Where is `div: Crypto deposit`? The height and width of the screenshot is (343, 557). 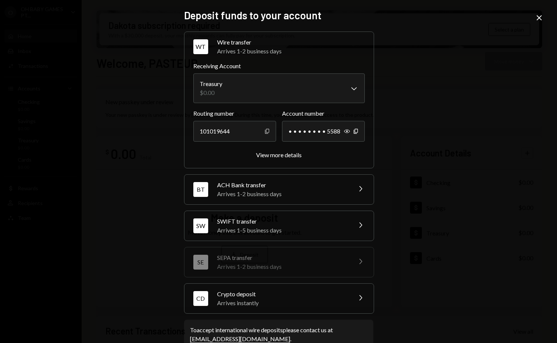 div: Crypto deposit is located at coordinates (282, 294).